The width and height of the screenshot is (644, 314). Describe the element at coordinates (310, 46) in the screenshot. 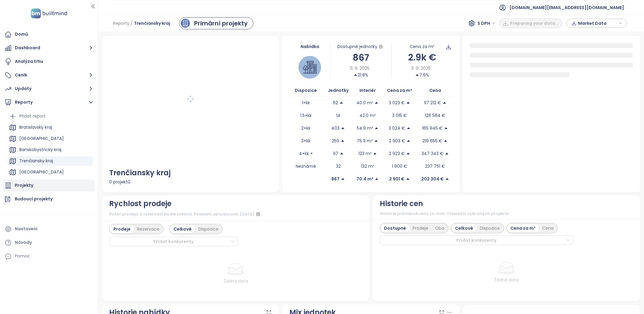

I see `div: Nabídka` at that location.